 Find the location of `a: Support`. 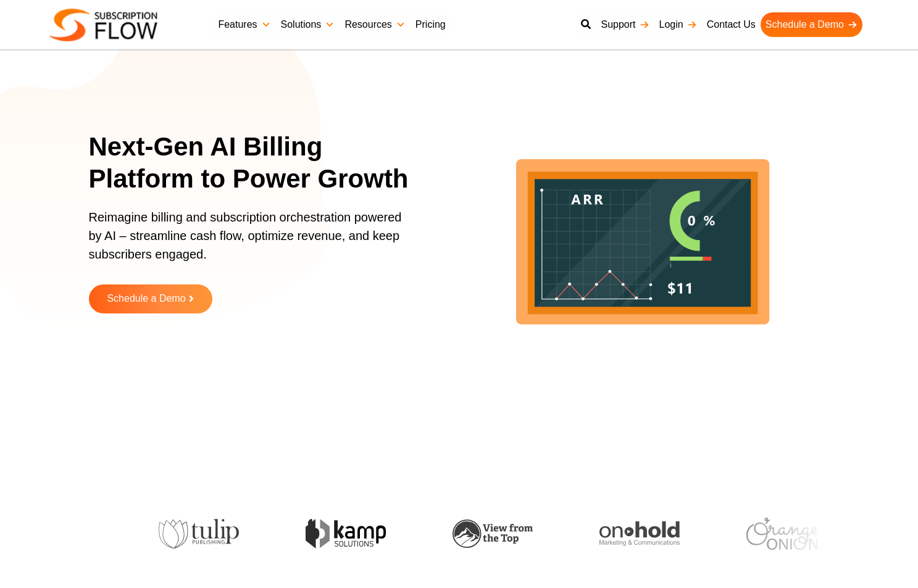

a: Support is located at coordinates (624, 25).